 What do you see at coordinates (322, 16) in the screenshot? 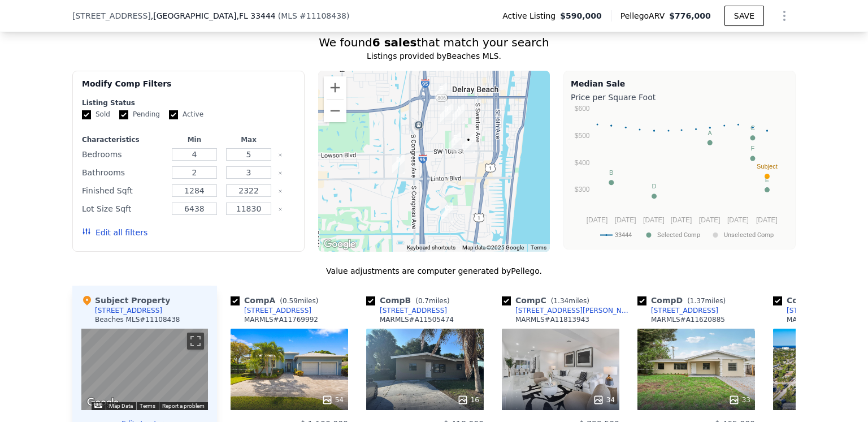
I see `span: # 11108438` at bounding box center [322, 16].